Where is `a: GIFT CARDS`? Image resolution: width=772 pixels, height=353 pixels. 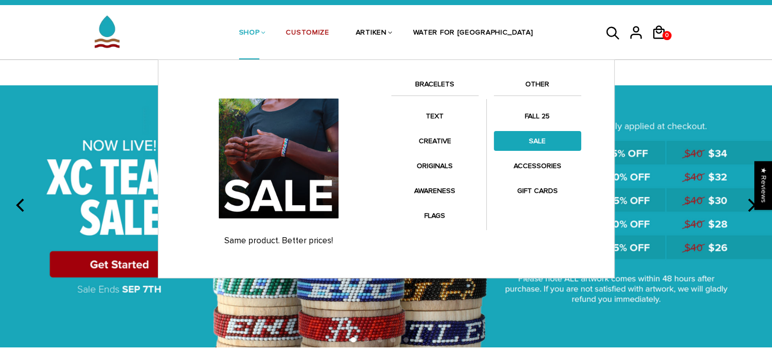 a: GIFT CARDS is located at coordinates (538, 190).